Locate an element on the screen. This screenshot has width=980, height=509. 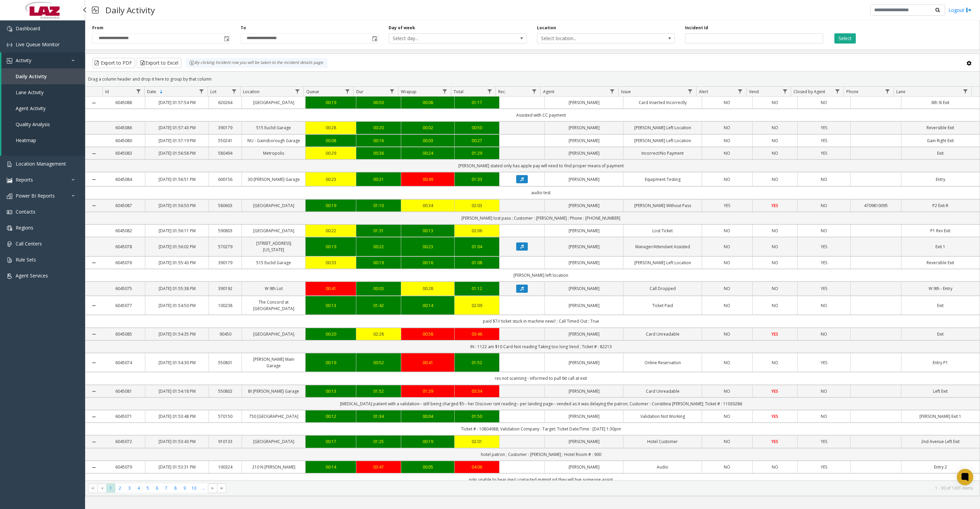
a: Metropolis is located at coordinates (274, 153).